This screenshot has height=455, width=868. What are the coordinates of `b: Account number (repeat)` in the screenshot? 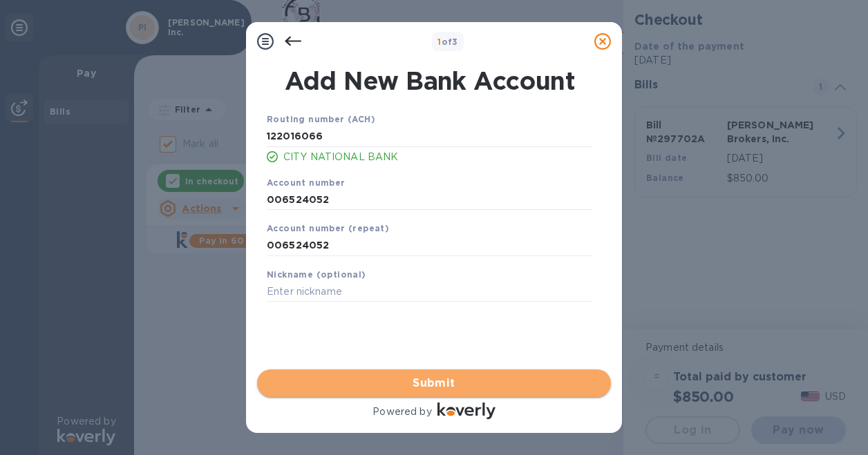 It's located at (328, 228).